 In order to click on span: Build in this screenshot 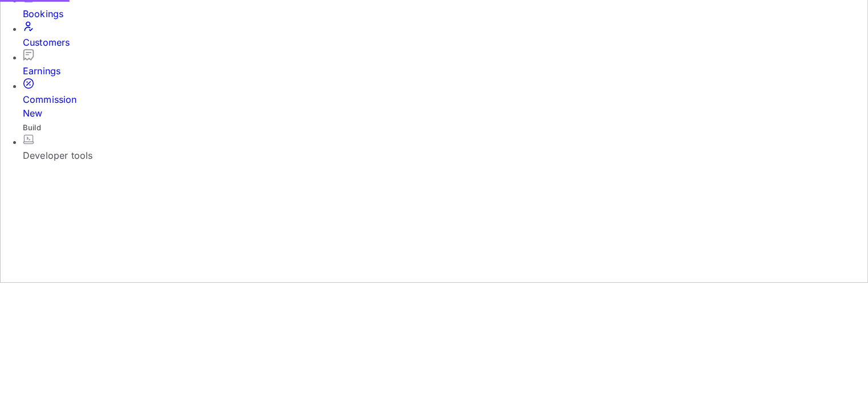, I will do `click(32, 127)`.